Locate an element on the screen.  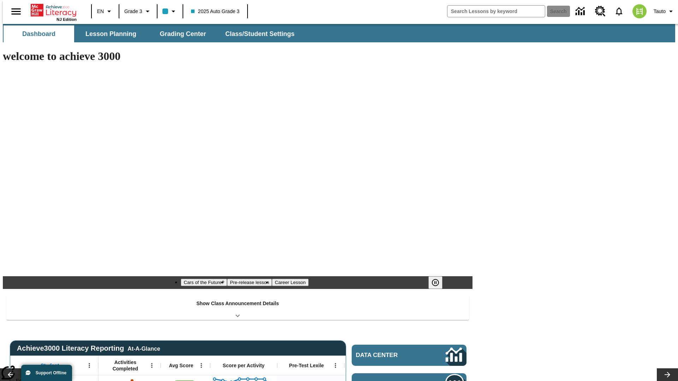
span: Grade 3 is located at coordinates (133, 11).